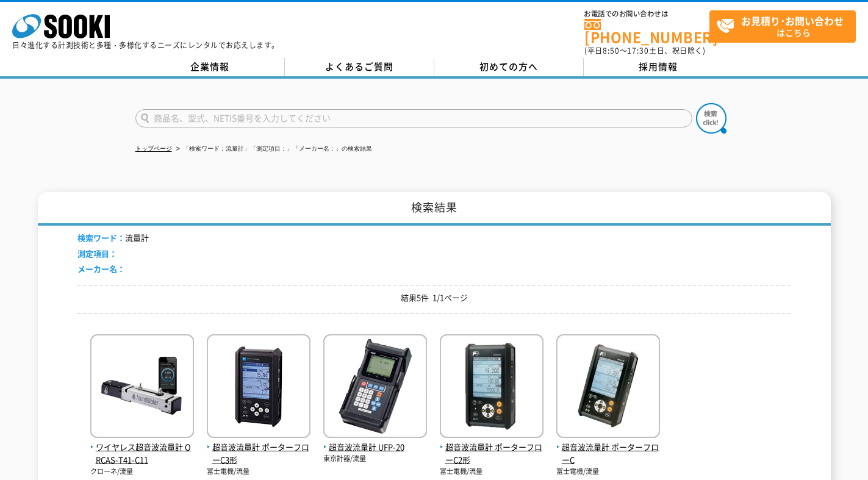  I want to click on span: 初めての方へ, so click(508, 67).